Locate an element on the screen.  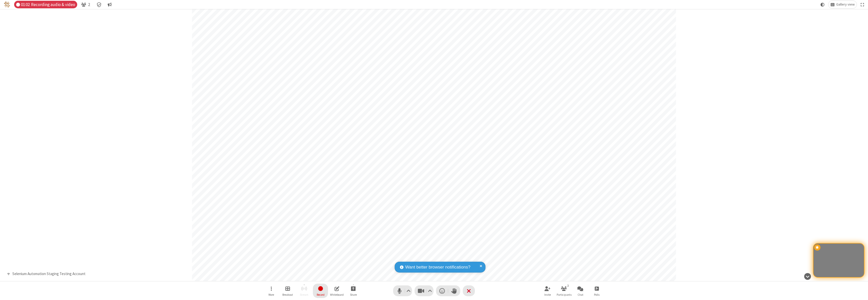
button: Open menu is located at coordinates (271, 291).